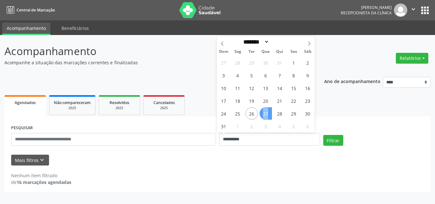 This screenshot has width=435, height=204. I want to click on span: Agosto 11, 2025, so click(238, 88).